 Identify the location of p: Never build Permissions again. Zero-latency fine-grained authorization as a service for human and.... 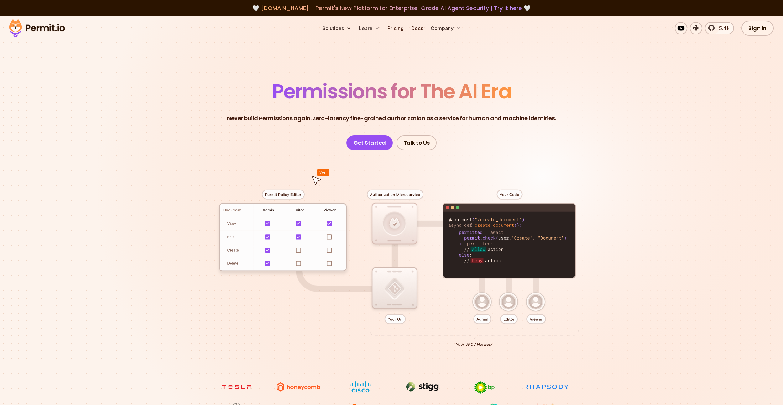
(392, 118).